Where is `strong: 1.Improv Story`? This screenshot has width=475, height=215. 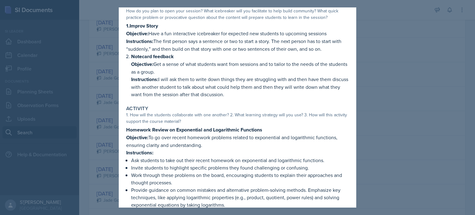
strong: 1.Improv Story is located at coordinates (142, 26).